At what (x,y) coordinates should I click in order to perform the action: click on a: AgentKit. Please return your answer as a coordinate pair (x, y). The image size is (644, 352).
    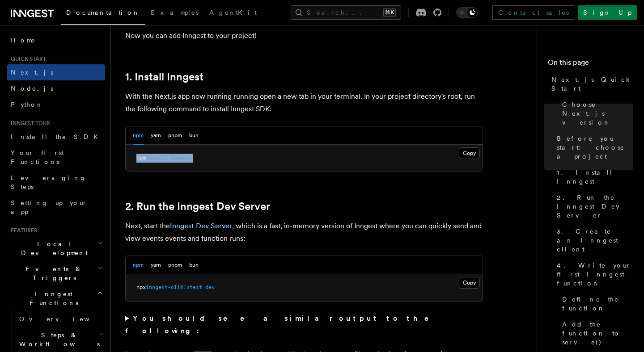
    Looking at the image, I should click on (233, 13).